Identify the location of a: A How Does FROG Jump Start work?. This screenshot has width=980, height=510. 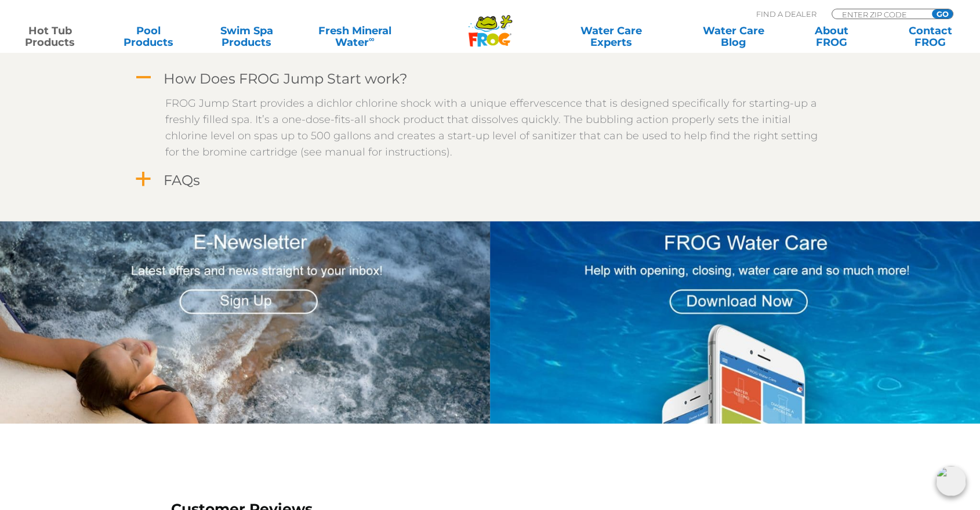
(490, 78).